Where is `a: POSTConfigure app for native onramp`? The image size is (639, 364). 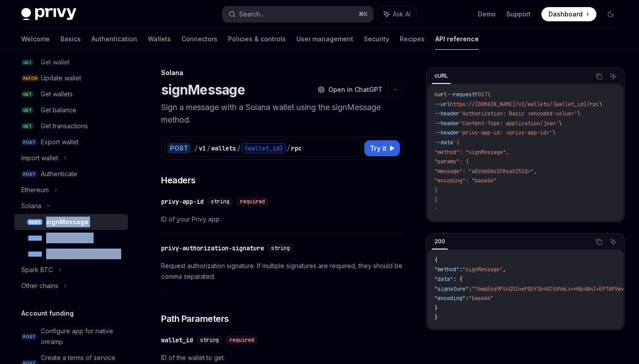
a: POSTConfigure app for native onramp is located at coordinates (71, 336).